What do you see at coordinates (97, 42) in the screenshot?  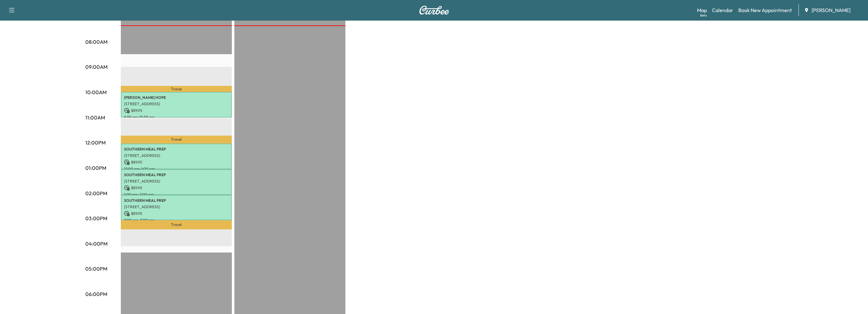 I see `p: 08:00AM` at bounding box center [97, 42].